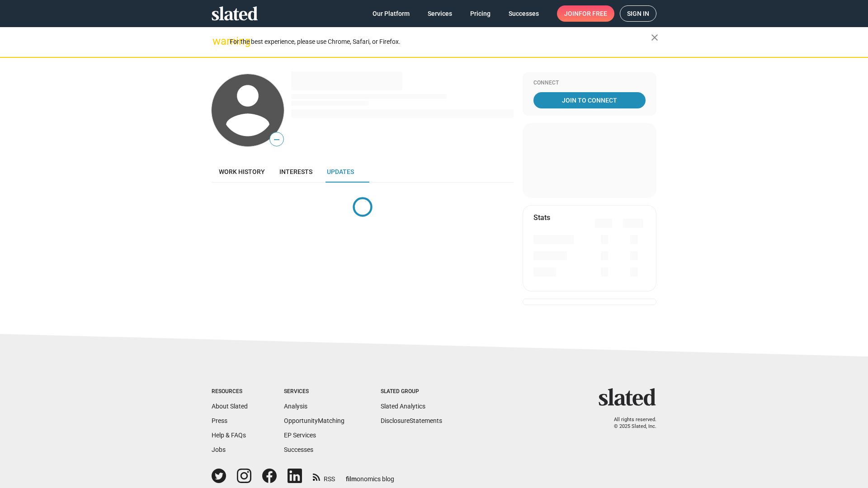 The width and height of the screenshot is (868, 488). Describe the element at coordinates (219, 449) in the screenshot. I see `a: Jobs` at that location.